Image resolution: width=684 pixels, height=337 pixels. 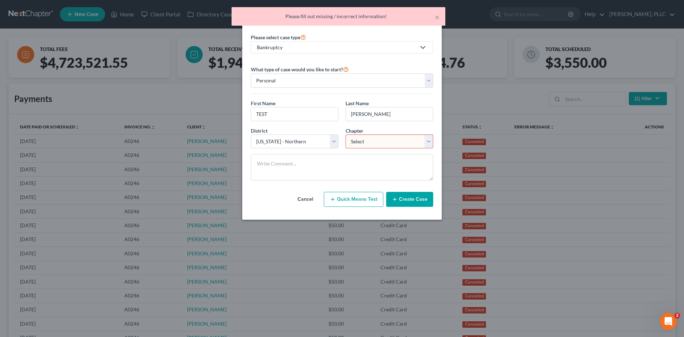 I want to click on input: Enter First Name, so click(x=295, y=114).